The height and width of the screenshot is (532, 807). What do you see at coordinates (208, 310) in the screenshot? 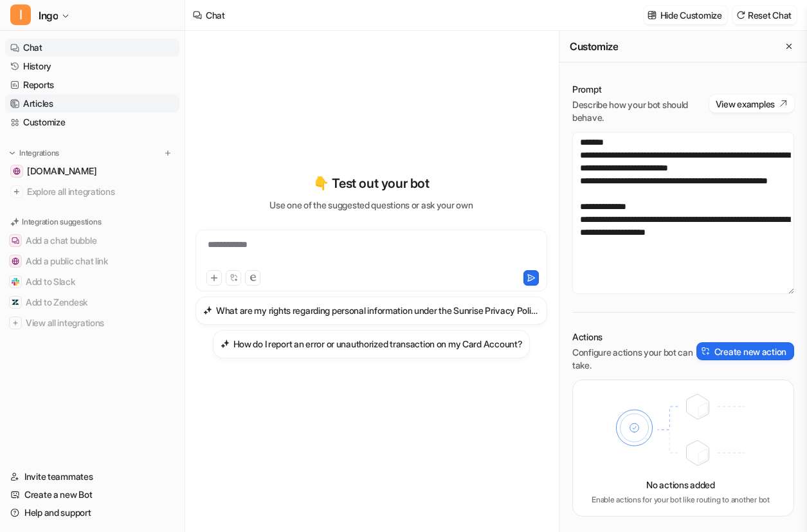
I see `img: What are my rights regarding personal information under the Sunrise Privacy Policy?` at bounding box center [208, 310].